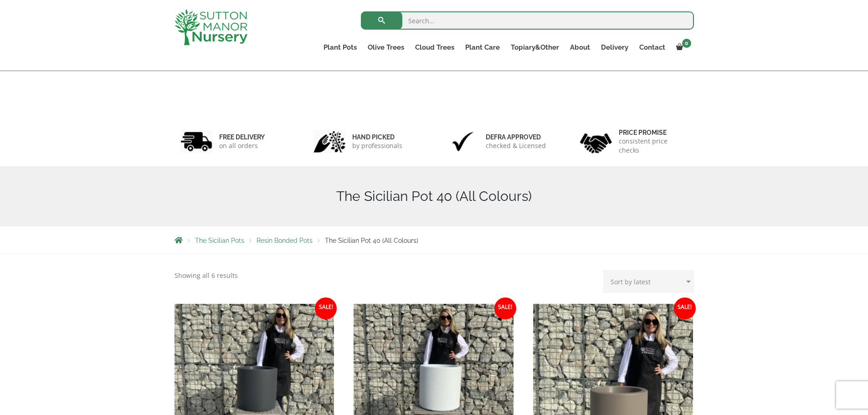  What do you see at coordinates (615, 47) in the screenshot?
I see `a: Delivery` at bounding box center [615, 47].